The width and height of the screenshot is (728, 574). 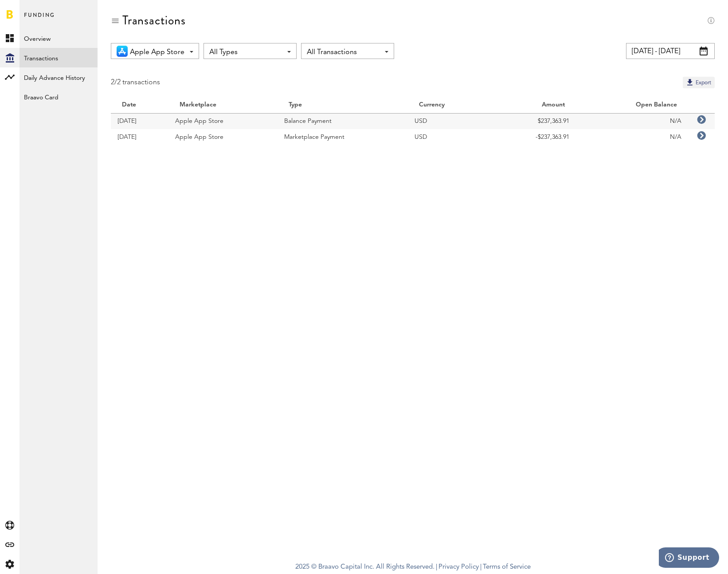 What do you see at coordinates (139, 105) in the screenshot?
I see `th: Date` at bounding box center [139, 105].